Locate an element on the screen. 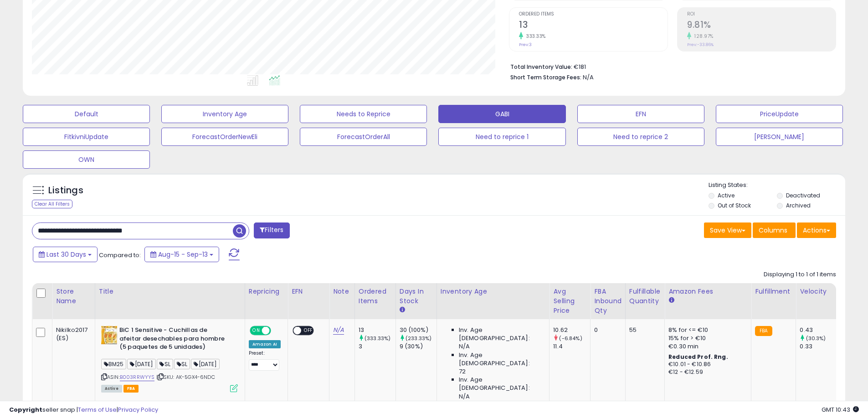 Image resolution: width=868 pixels, height=419 pixels. small: FBA is located at coordinates (763, 331).